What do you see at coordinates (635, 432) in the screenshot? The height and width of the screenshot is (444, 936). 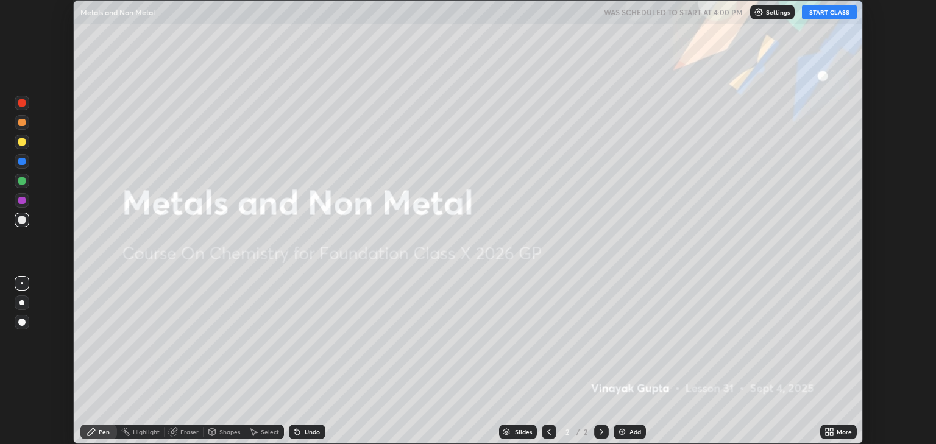 I see `div: Add` at bounding box center [635, 432].